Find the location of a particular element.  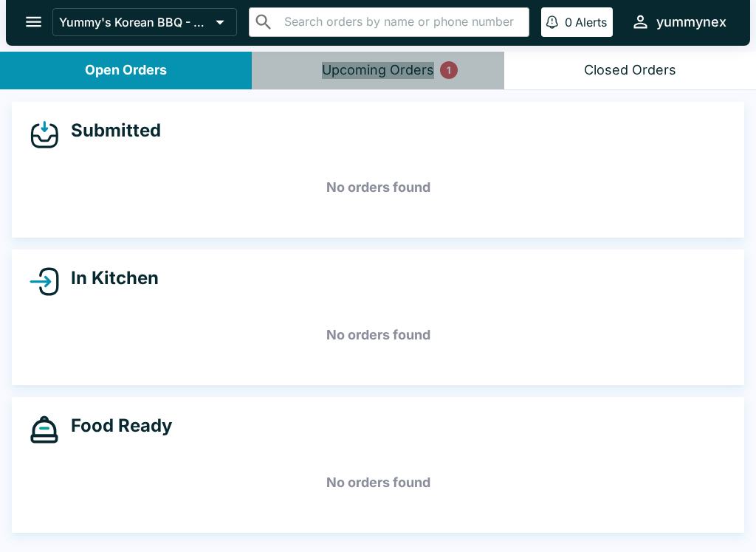

button: open drawer is located at coordinates (33, 21).